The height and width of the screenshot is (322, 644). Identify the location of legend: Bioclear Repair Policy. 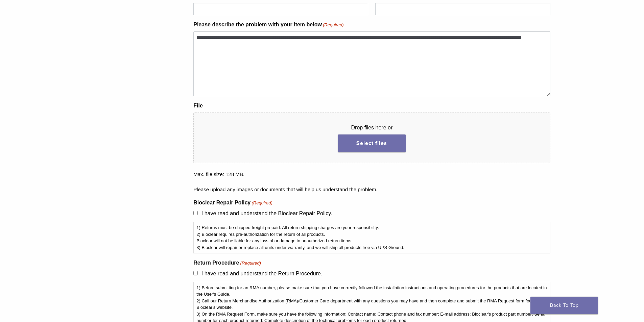
(371, 203).